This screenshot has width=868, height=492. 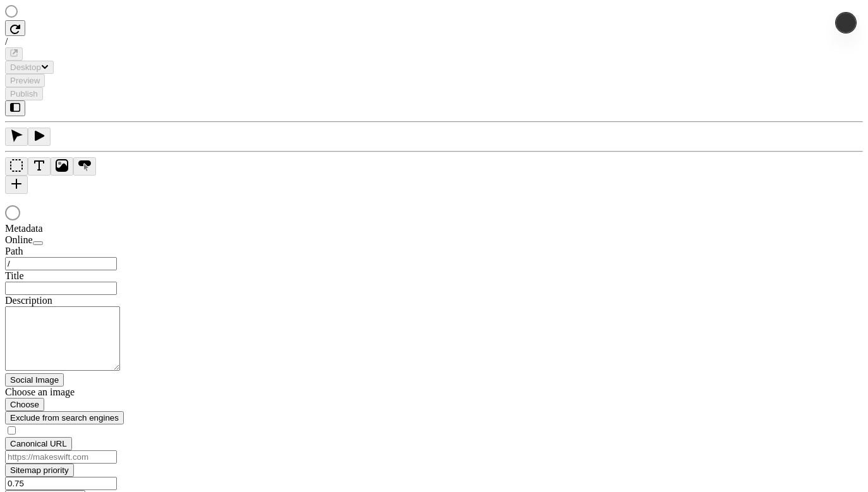 What do you see at coordinates (14, 251) in the screenshot?
I see `span: Path` at bounding box center [14, 251].